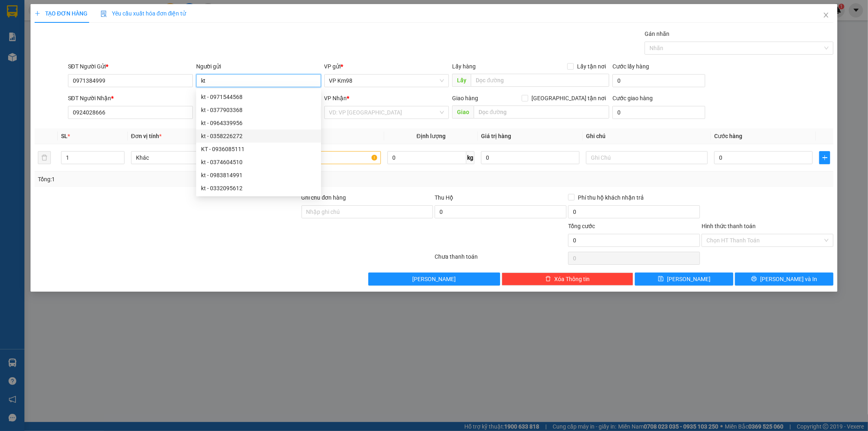 The width and height of the screenshot is (868, 431). What do you see at coordinates (572, 278) in the screenshot?
I see `span: Xóa Thông tin` at bounding box center [572, 278].